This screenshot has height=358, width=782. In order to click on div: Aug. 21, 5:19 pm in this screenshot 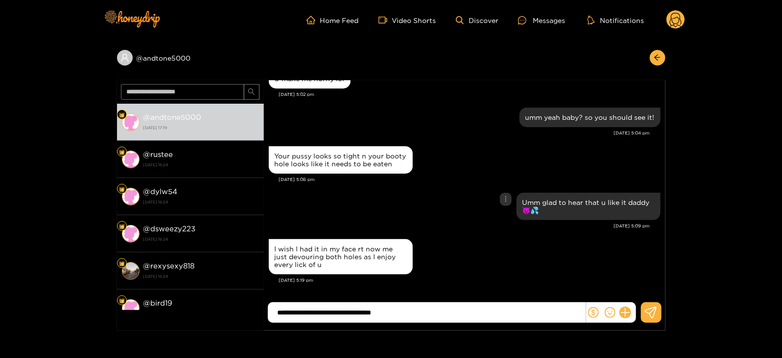, I will do `click(341, 257)`.